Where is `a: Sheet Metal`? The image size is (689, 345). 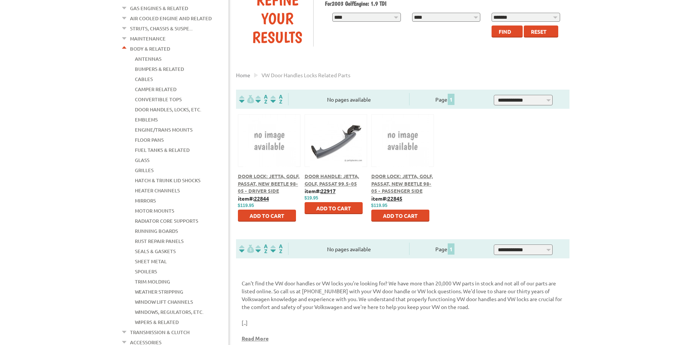
a: Sheet Metal is located at coordinates (151, 261).